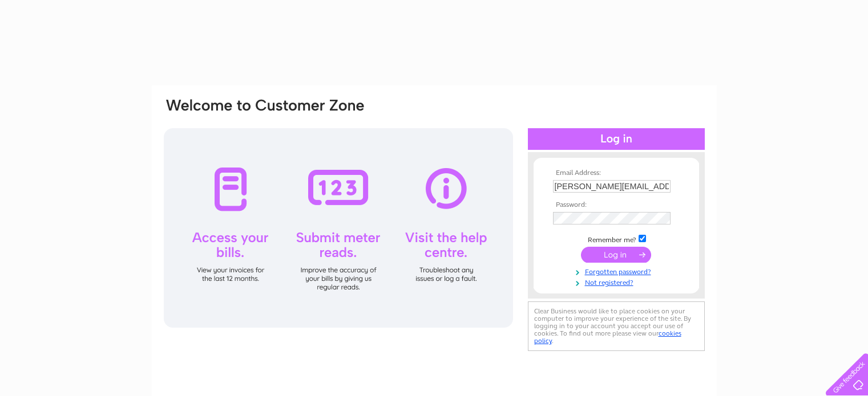 The height and width of the screenshot is (396, 868). I want to click on input: Submit, so click(616, 255).